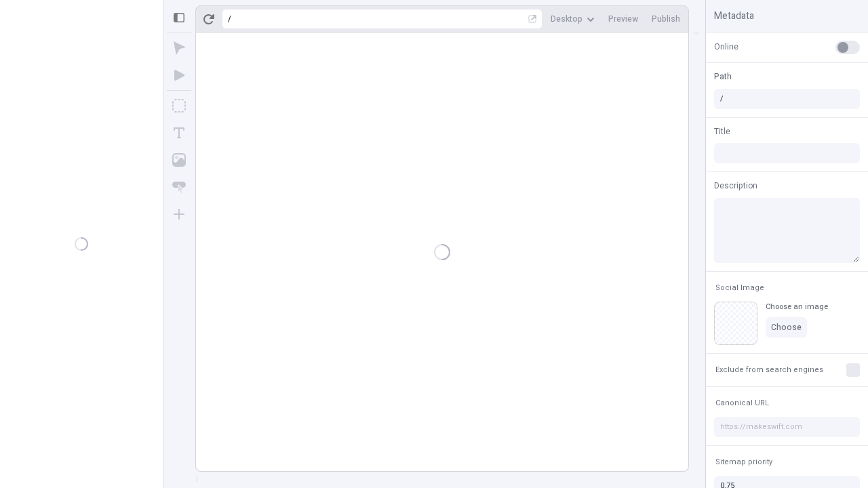 The image size is (868, 488). What do you see at coordinates (722, 132) in the screenshot?
I see `span: Title` at bounding box center [722, 132].